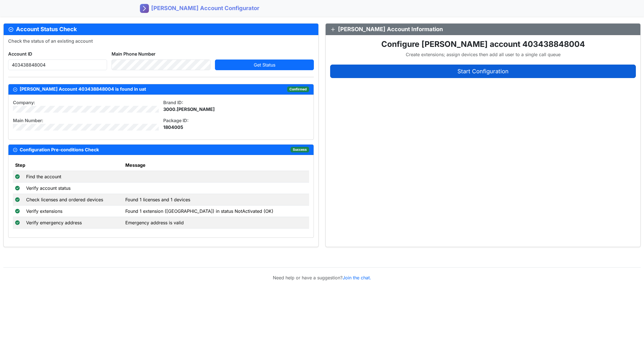 The height and width of the screenshot is (347, 644). Describe the element at coordinates (173, 103) in the screenshot. I see `span: Brand ID:` at that location.